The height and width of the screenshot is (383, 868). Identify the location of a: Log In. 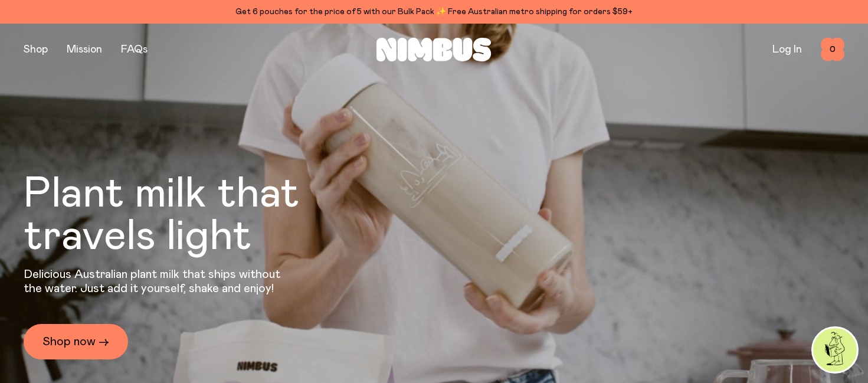
(787, 50).